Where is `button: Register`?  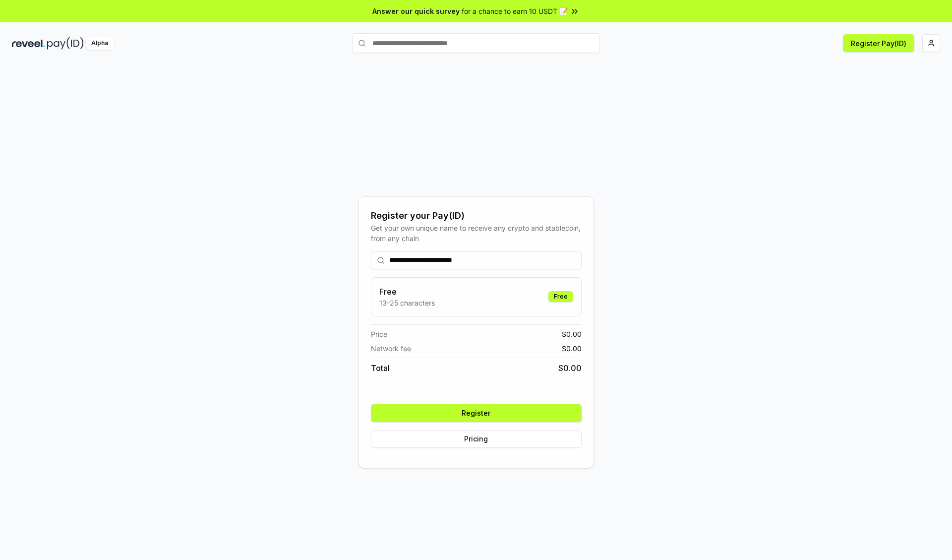 button: Register is located at coordinates (476, 413).